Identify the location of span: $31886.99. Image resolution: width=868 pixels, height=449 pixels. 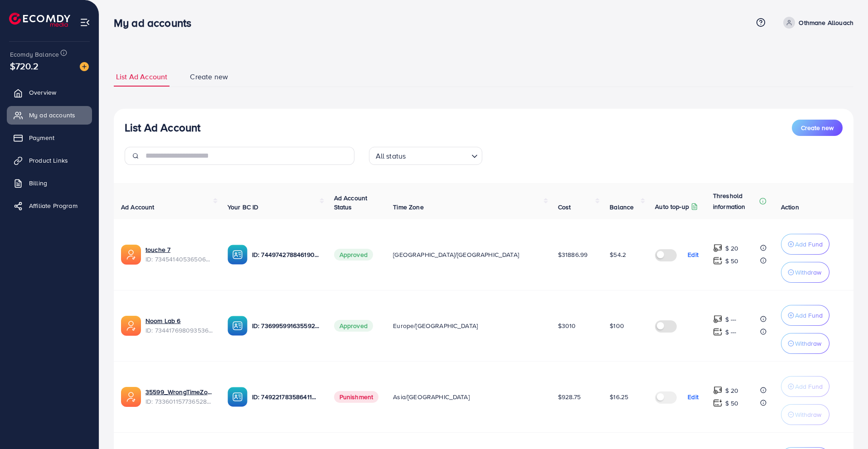
(573, 255).